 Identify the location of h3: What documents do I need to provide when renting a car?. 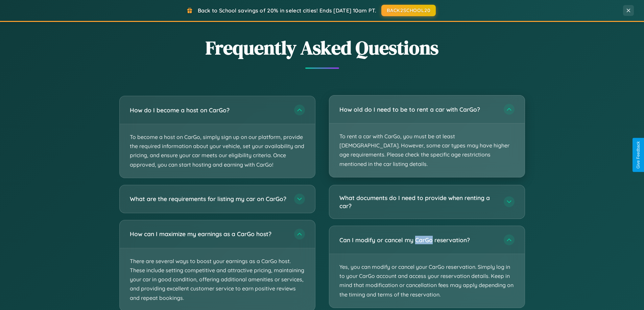
(418, 202).